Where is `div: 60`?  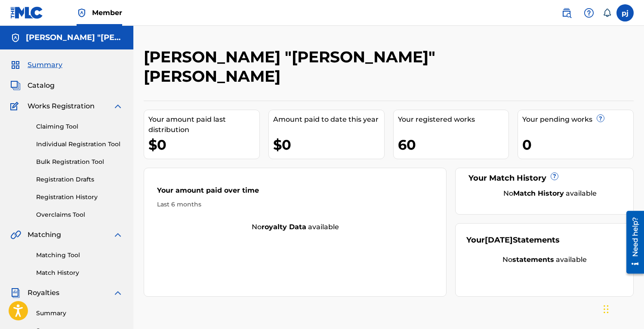 div: 60 is located at coordinates (453, 145).